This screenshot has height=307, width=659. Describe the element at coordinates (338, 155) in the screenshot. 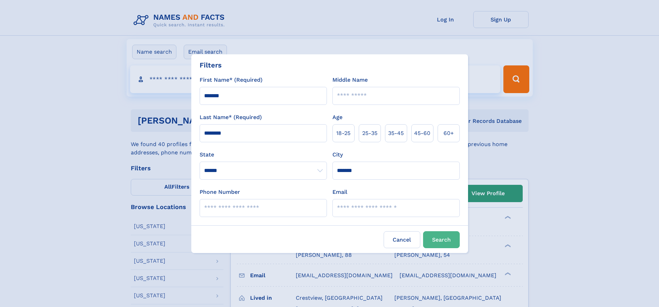

I see `label: City` at that location.